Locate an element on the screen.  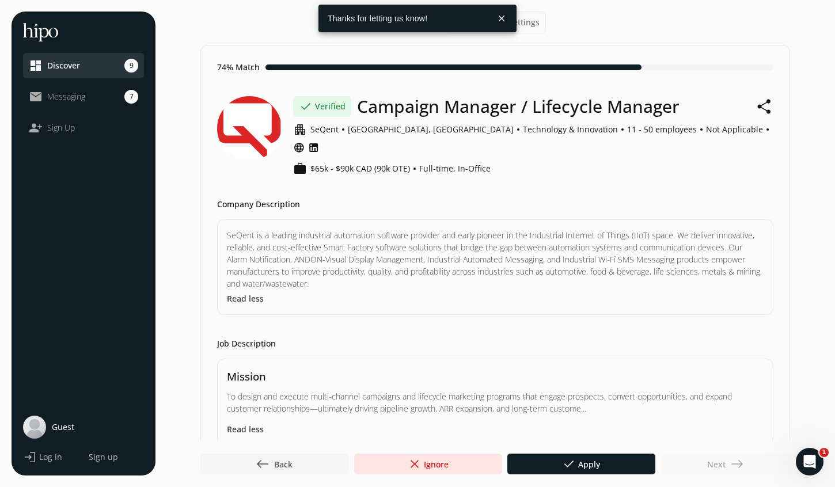
span: Full-time, In-Office is located at coordinates (455, 169).